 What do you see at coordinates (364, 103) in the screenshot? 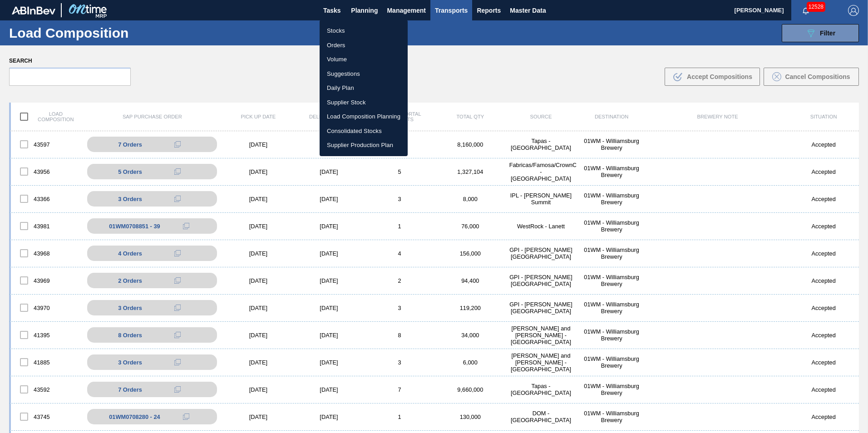
I see `a: Supplier Stock` at bounding box center [364, 103].